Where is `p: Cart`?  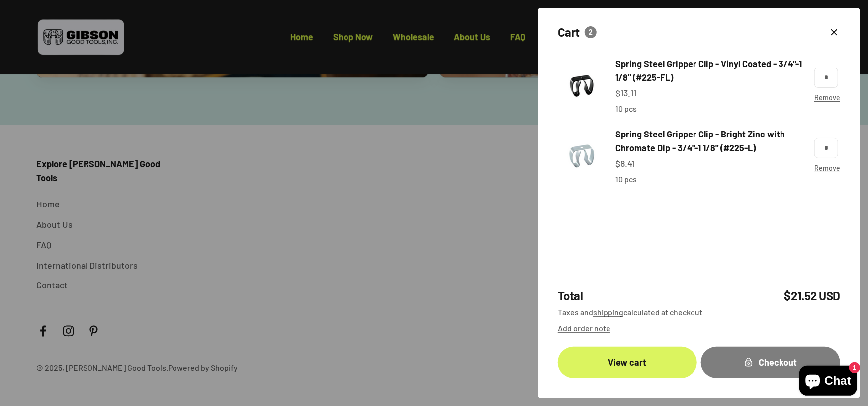 p: Cart is located at coordinates (568, 32).